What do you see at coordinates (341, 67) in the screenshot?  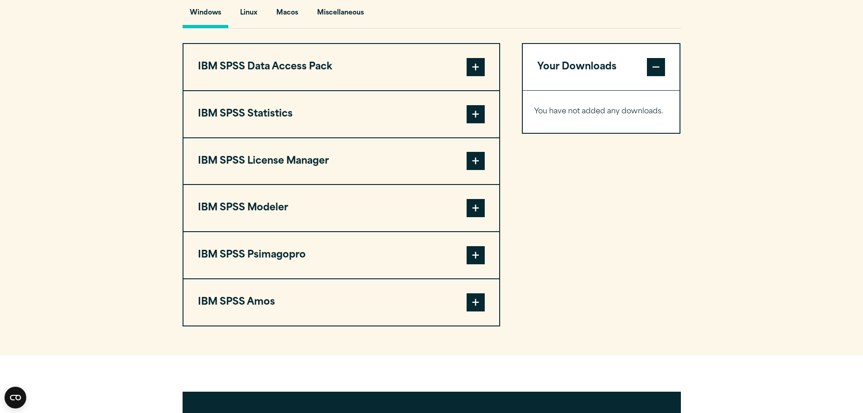 I see `button: IBM SPSS Data Access Pack` at bounding box center [341, 67].